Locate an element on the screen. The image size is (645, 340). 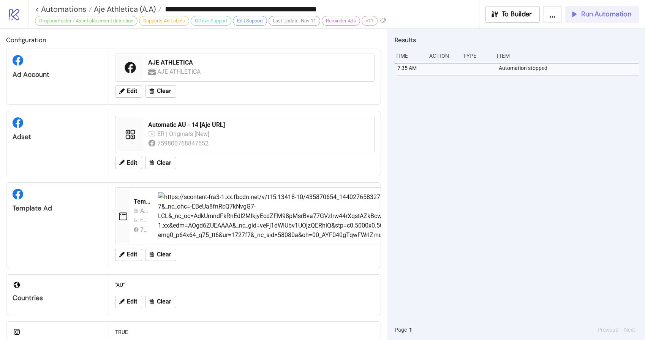
a: Aje Athletica (A.A) is located at coordinates (127, 9).